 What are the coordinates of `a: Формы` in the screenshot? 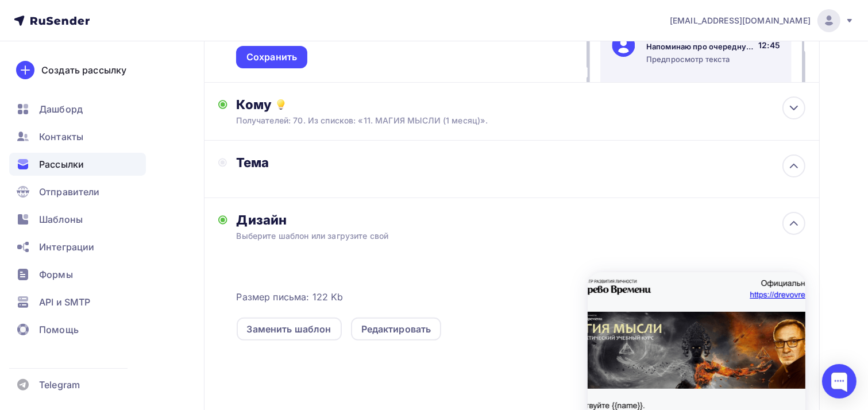 It's located at (78, 275).